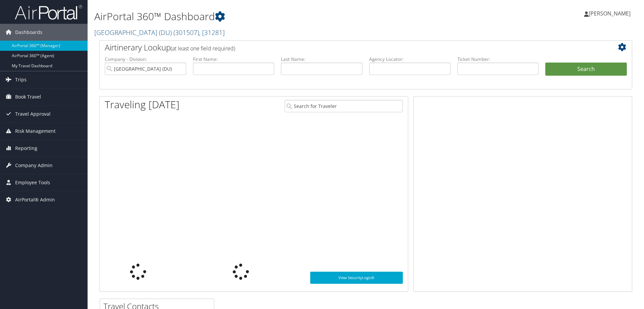  What do you see at coordinates (586, 69) in the screenshot?
I see `button: Search` at bounding box center [586, 69].